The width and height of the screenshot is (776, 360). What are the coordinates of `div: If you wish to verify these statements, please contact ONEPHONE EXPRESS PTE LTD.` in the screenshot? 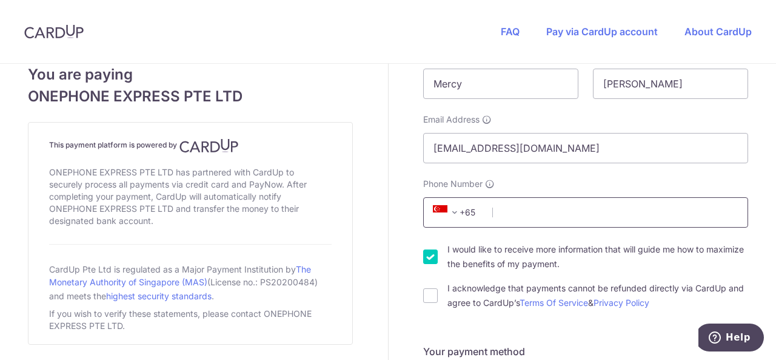 It's located at (190, 320).